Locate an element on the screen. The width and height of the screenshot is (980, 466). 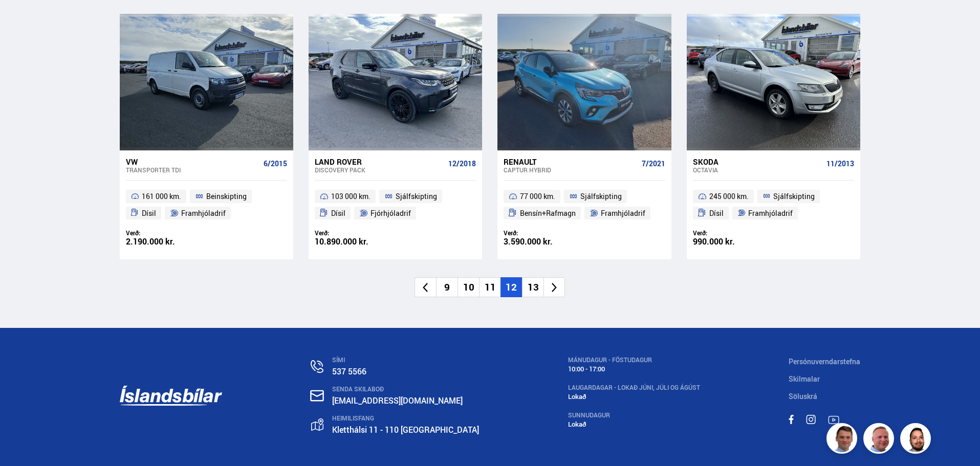
div: 2.190.000 kr. is located at coordinates (166, 241).